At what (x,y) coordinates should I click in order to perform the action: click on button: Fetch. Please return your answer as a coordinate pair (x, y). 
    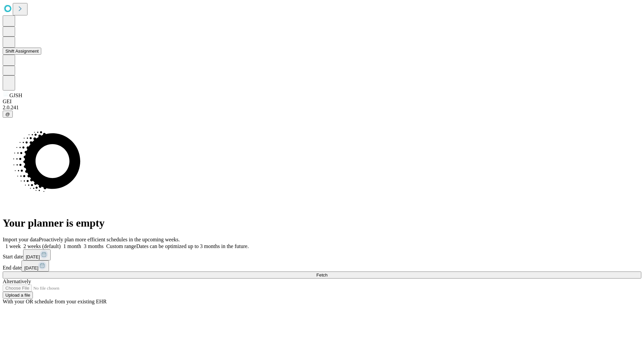
    Looking at the image, I should click on (322, 275).